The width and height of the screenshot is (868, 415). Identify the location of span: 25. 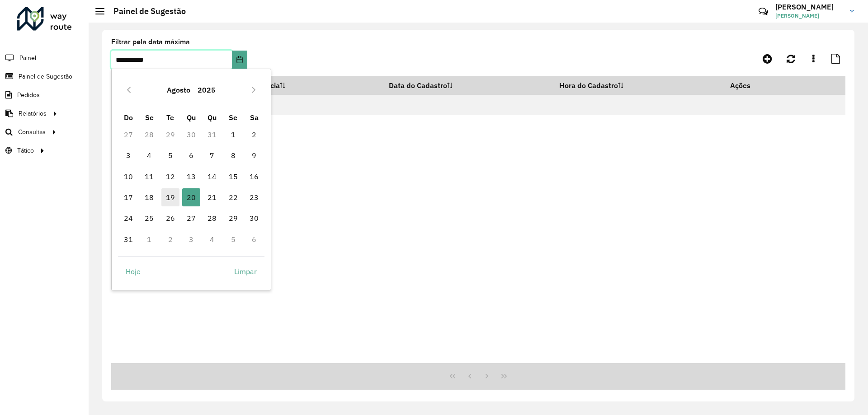
(149, 218).